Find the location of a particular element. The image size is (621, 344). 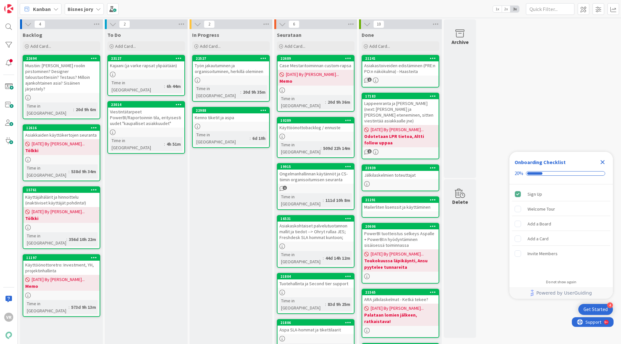

div: Get Started is located at coordinates (595, 310).